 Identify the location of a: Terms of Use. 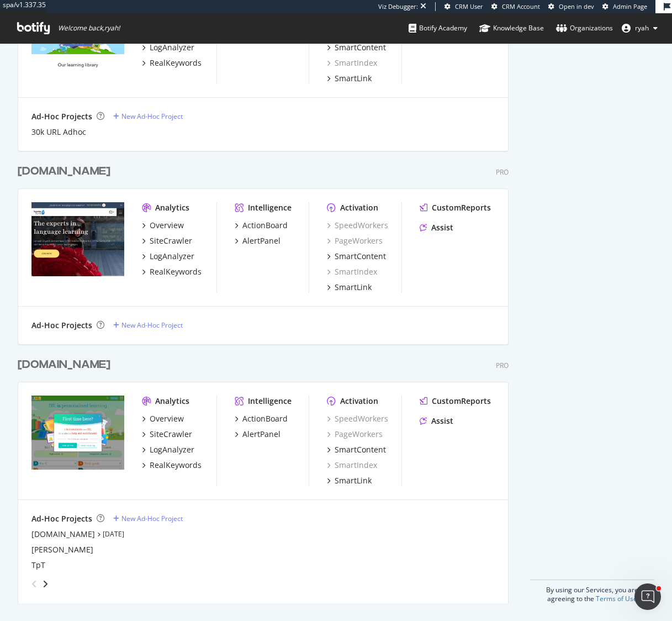
(617, 599).